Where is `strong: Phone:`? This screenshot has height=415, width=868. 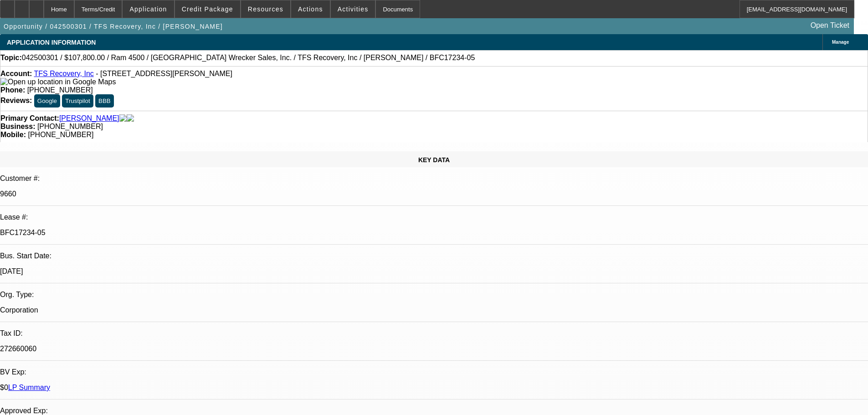 strong: Phone: is located at coordinates (13, 89).